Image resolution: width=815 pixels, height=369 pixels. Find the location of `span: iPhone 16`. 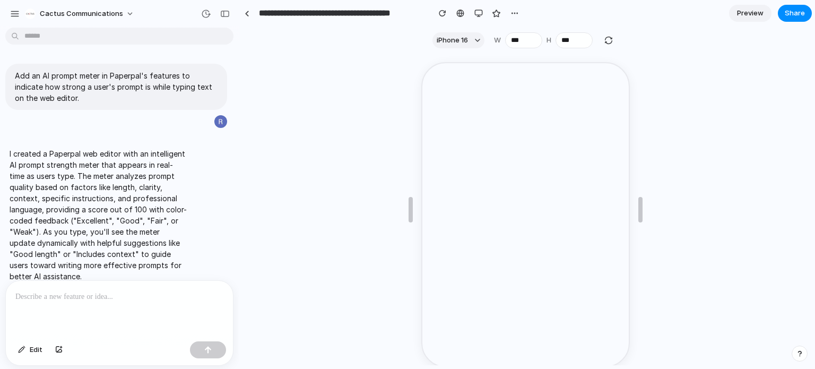

span: iPhone 16 is located at coordinates (452, 40).